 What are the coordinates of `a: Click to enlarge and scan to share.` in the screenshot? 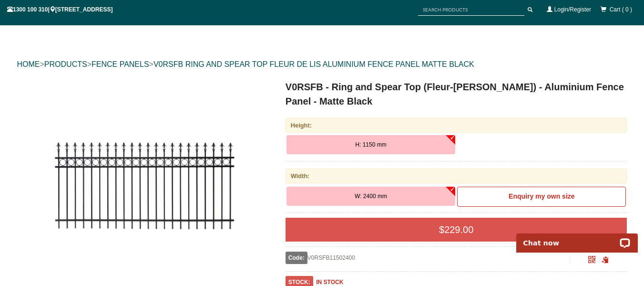 It's located at (592, 261).